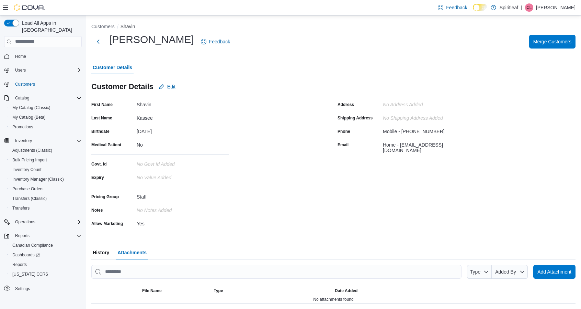  I want to click on span: Operations, so click(25, 222).